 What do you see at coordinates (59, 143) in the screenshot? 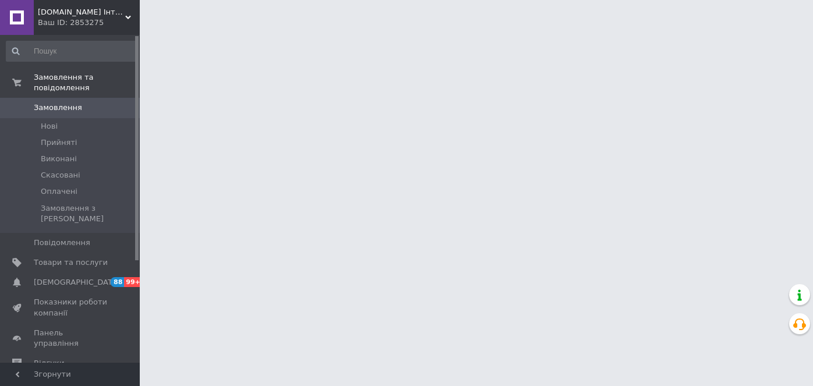
I see `span: Прийняті` at bounding box center [59, 143].